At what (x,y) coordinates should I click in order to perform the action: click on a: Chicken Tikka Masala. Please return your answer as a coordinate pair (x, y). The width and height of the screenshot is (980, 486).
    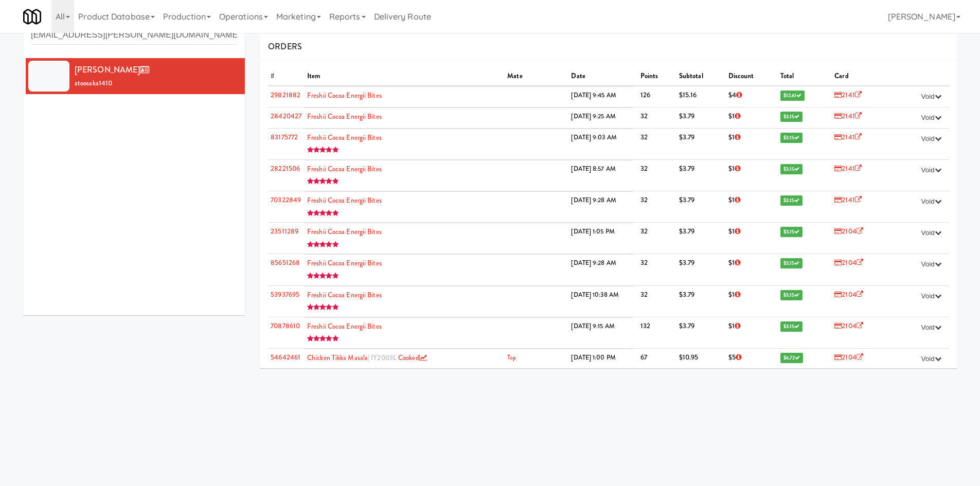
    Looking at the image, I should click on (337, 358).